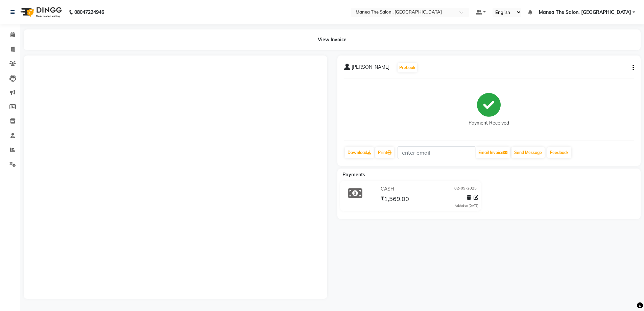 The height and width of the screenshot is (311, 644). I want to click on span: ₹1,569.00, so click(395, 200).